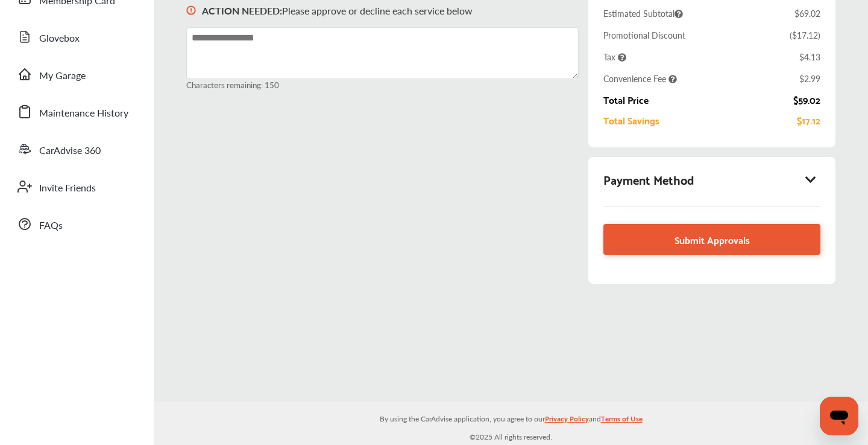  What do you see at coordinates (76, 111) in the screenshot?
I see `a: Maintenance History` at bounding box center [76, 111].